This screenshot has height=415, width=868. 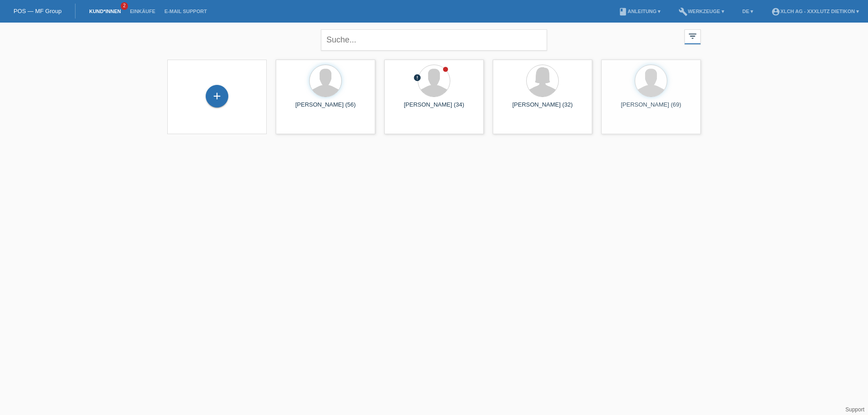 What do you see at coordinates (683, 12) in the screenshot?
I see `i: build` at bounding box center [683, 12].